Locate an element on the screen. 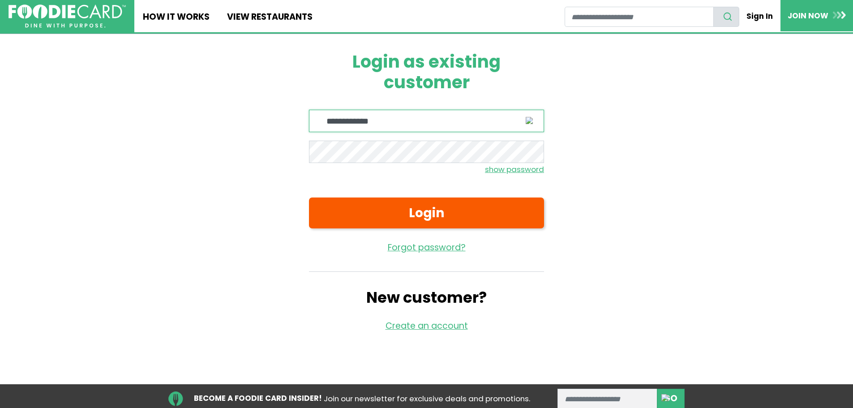  button: search is located at coordinates (727, 17).